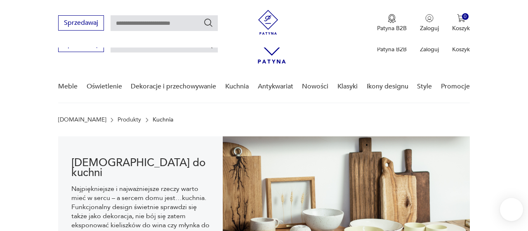 The width and height of the screenshot is (528, 231). What do you see at coordinates (455, 86) in the screenshot?
I see `a: Promocje` at bounding box center [455, 86].